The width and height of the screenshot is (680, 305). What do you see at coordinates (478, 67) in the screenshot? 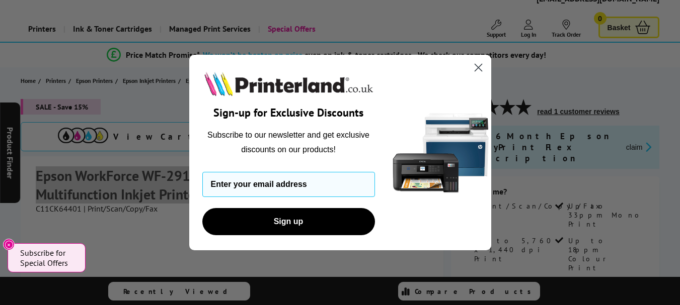
I see `button: Close dialog` at bounding box center [478, 67].